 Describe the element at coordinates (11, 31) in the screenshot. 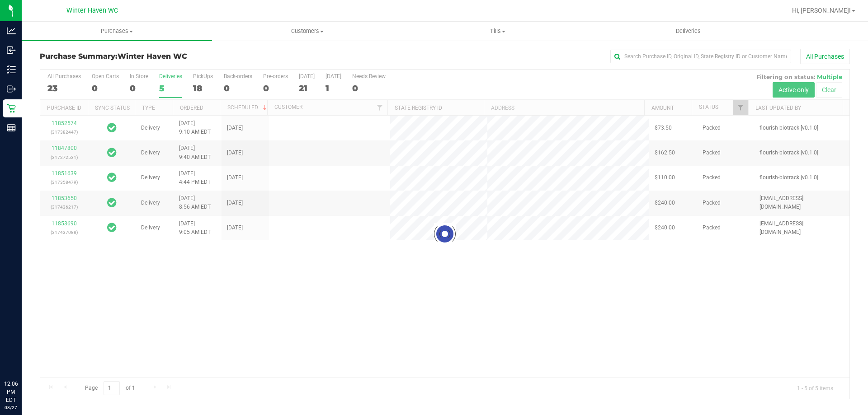

I see `inline-svg: Analytics` at that location.